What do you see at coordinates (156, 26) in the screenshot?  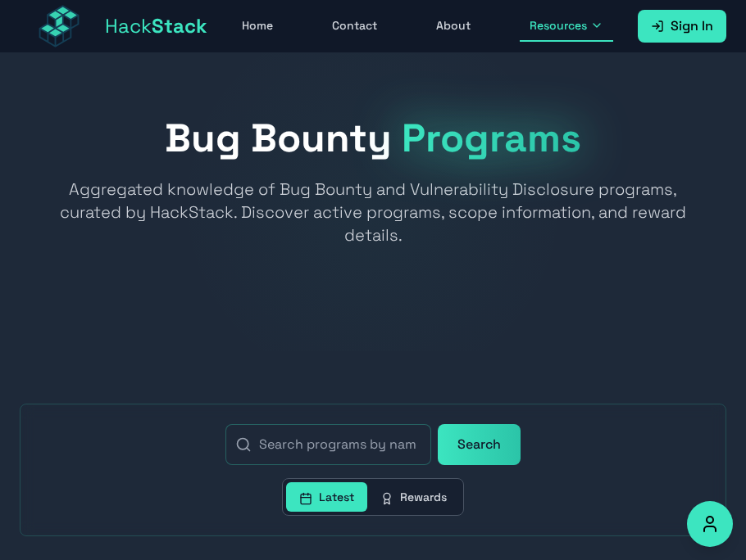 I see `span: Hack` at bounding box center [156, 26].